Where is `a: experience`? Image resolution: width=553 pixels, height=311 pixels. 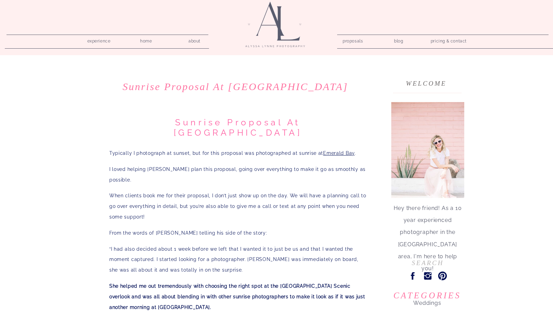 a: experience is located at coordinates (99, 40).